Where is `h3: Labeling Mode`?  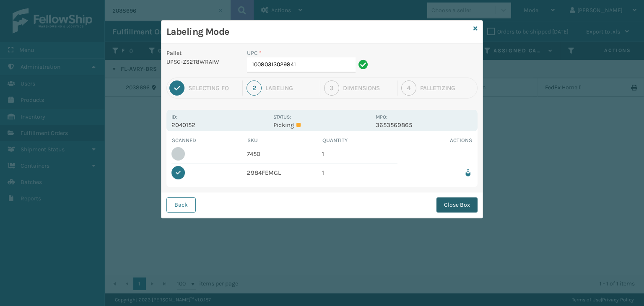
h3: Labeling Mode is located at coordinates (318, 32).